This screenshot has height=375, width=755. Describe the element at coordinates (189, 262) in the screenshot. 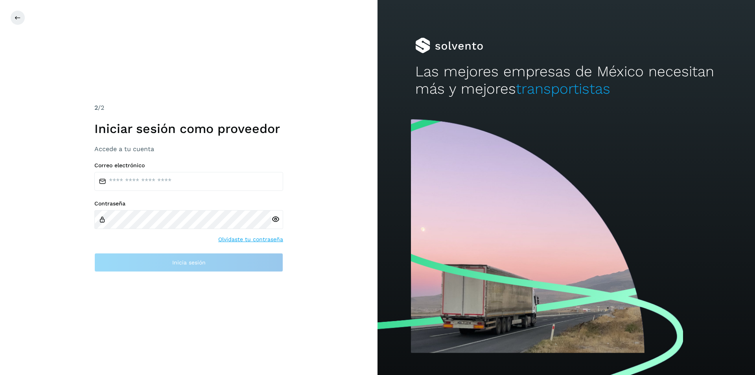

I see `button: Inicia sesión` at that location.